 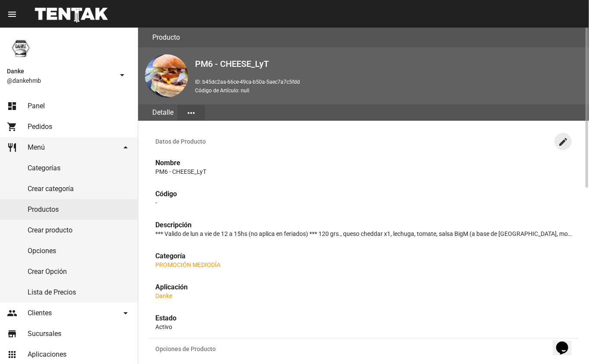 What do you see at coordinates (168, 163) in the screenshot?
I see `strong: Nombre` at bounding box center [168, 163].